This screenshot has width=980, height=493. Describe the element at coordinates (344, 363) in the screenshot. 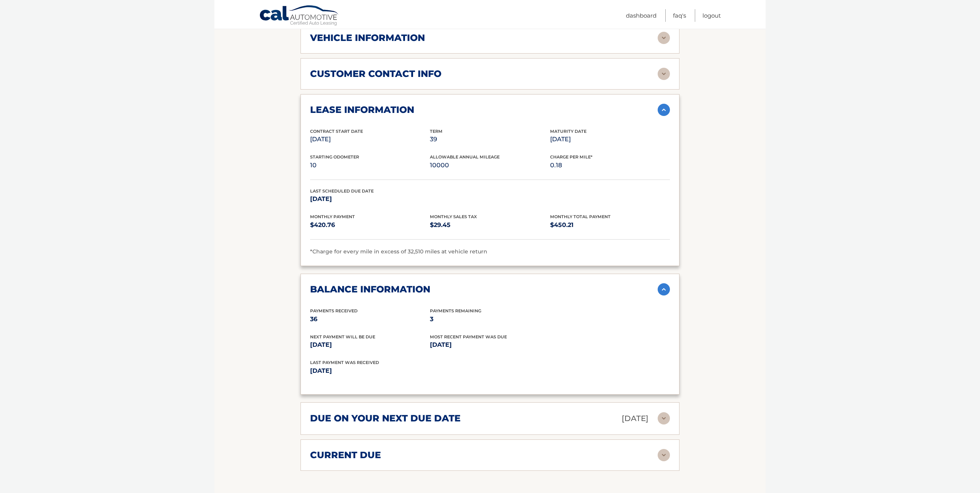

I see `span: Last Payment was received` at that location.